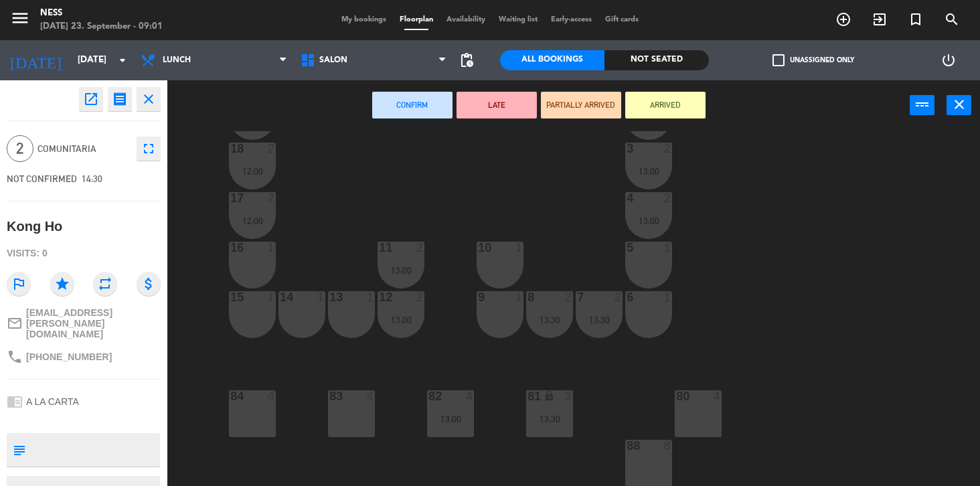 The image size is (980, 486). Describe the element at coordinates (14, 356) in the screenshot. I see `i: phone` at that location.